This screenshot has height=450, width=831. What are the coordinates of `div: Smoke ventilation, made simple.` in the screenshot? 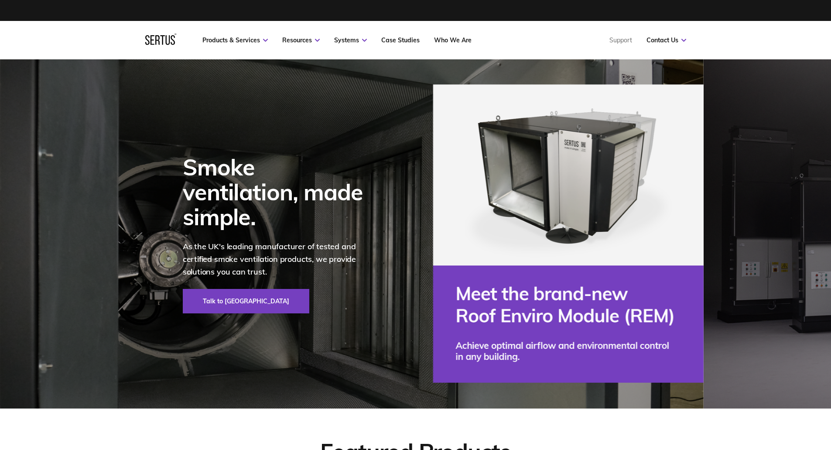 It's located at (279, 192).